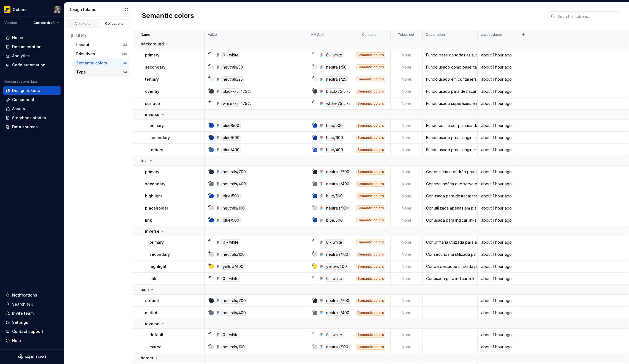 Image resolution: width=629 pixels, height=364 pixels. What do you see at coordinates (26, 90) in the screenshot?
I see `div: Design tokens` at bounding box center [26, 90].